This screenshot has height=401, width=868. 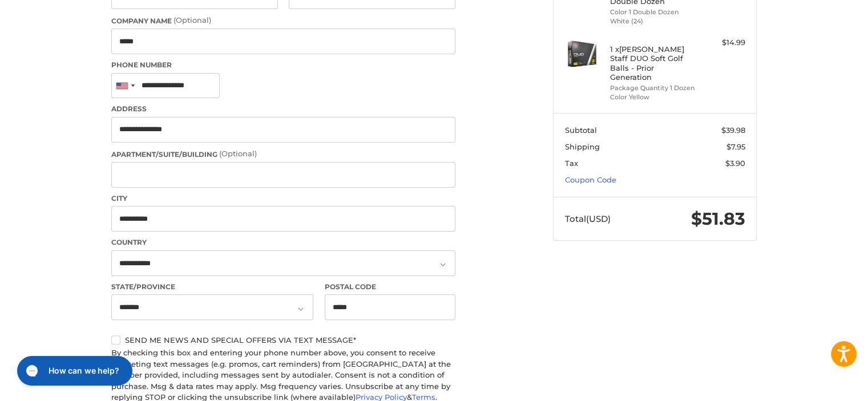 I want to click on label: State/Province, so click(x=212, y=287).